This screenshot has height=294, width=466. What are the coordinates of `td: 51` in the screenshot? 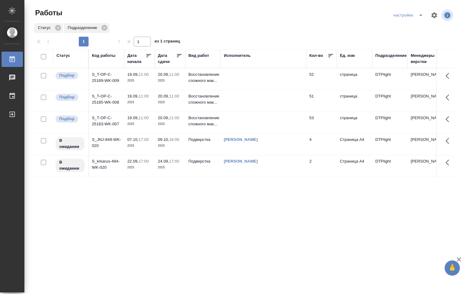 It's located at (321, 101).